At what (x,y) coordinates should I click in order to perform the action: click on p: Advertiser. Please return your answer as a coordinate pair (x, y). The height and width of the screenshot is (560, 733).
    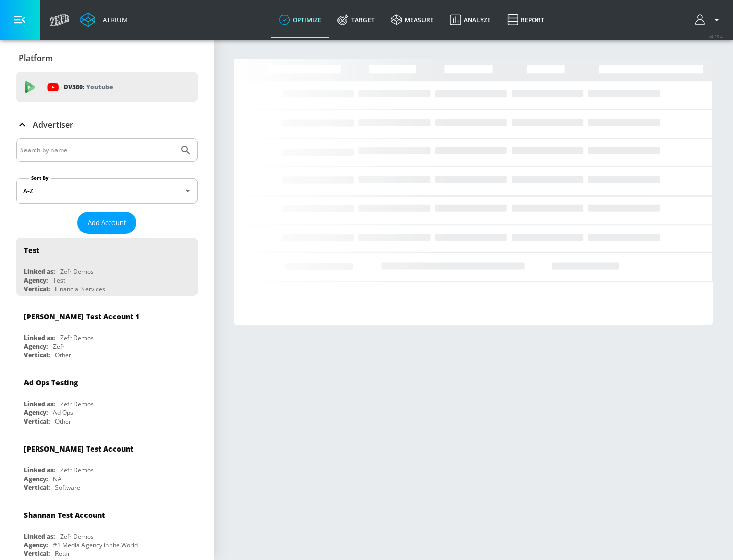
    Looking at the image, I should click on (53, 125).